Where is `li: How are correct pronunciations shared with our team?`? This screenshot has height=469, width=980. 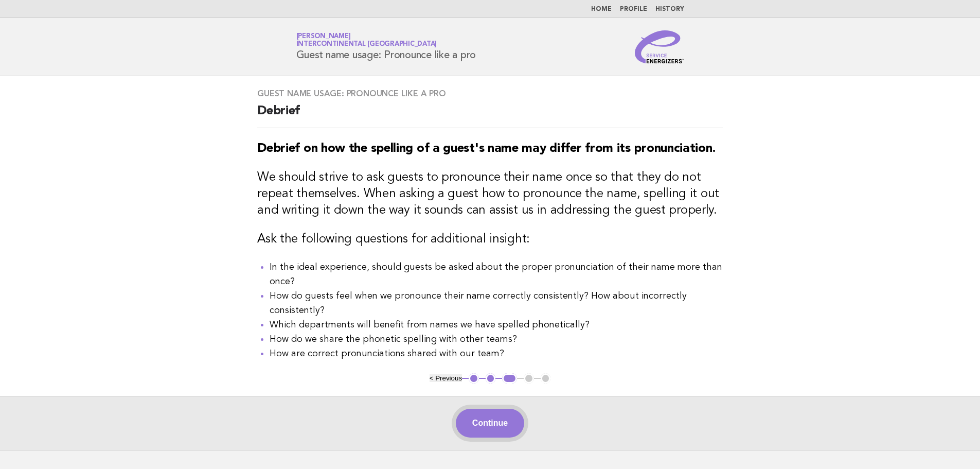
li: How are correct pronunciations shared with our team? is located at coordinates (496, 353).